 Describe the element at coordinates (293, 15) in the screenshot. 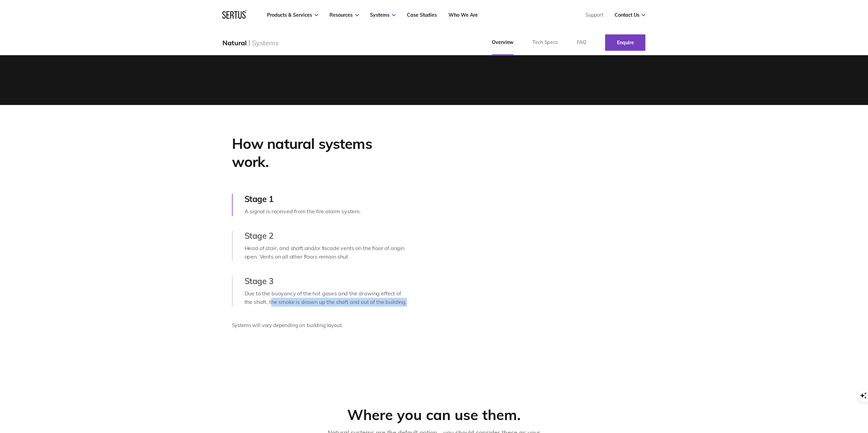

I see `a: Products & Services` at that location.